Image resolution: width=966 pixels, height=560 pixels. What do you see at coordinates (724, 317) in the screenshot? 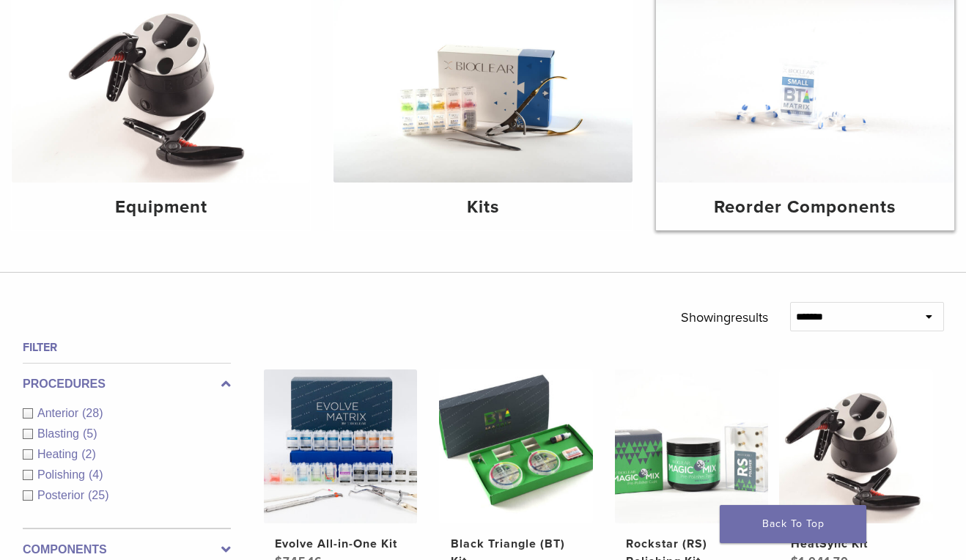
I see `p: Showing results` at bounding box center [724, 317].